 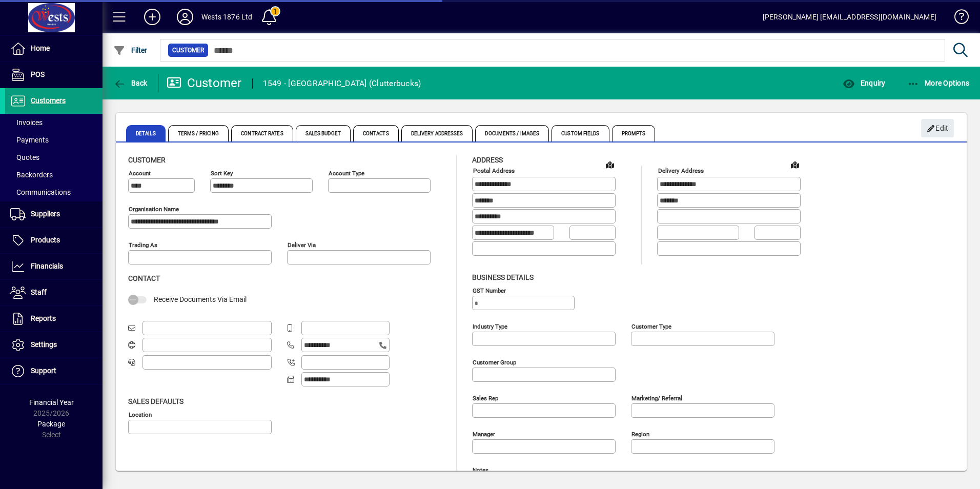 I want to click on span: Backorders, so click(x=32, y=174).